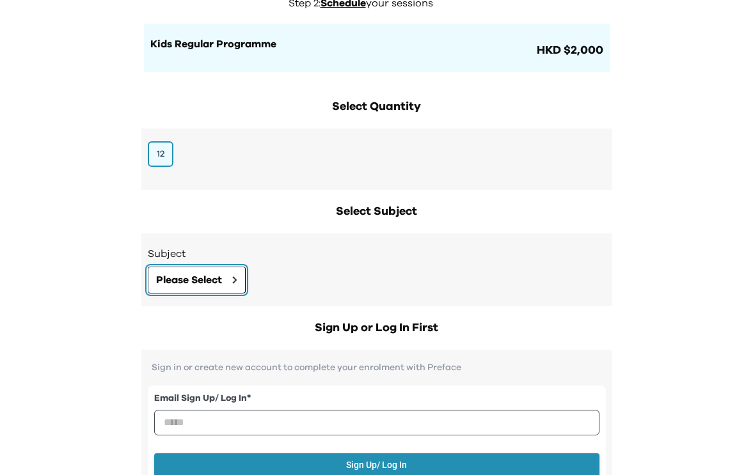 The height and width of the screenshot is (475, 753). What do you see at coordinates (377, 212) in the screenshot?
I see `h2: Select Subject` at bounding box center [377, 212].